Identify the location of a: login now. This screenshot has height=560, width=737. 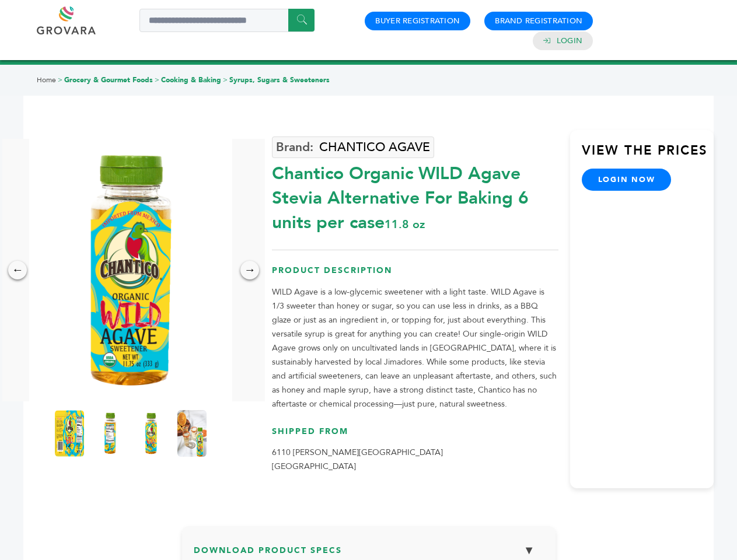
(626, 180).